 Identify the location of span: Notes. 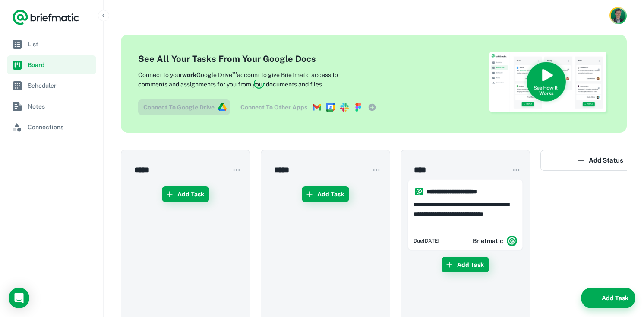
(60, 107).